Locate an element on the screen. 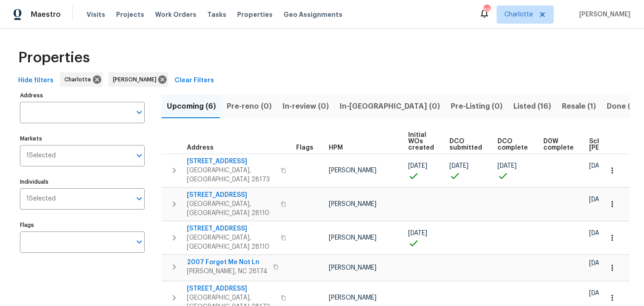 The image size is (644, 306). span: Work Orders is located at coordinates (176, 15).